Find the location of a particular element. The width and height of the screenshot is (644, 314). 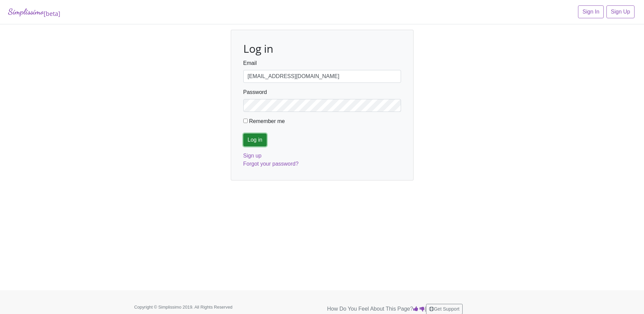

a: Sign In is located at coordinates (591, 12).